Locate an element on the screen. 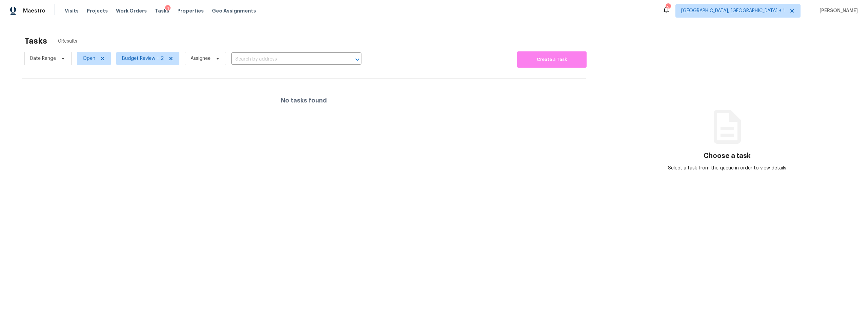 Image resolution: width=868 pixels, height=324 pixels. span: Maestro is located at coordinates (34, 11).